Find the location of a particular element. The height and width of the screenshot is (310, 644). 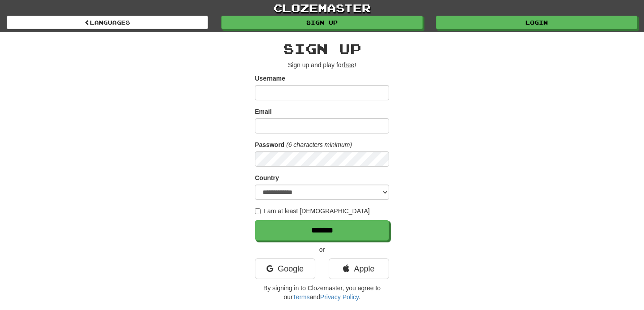

em: (6 characters minimum) is located at coordinates (319, 145).